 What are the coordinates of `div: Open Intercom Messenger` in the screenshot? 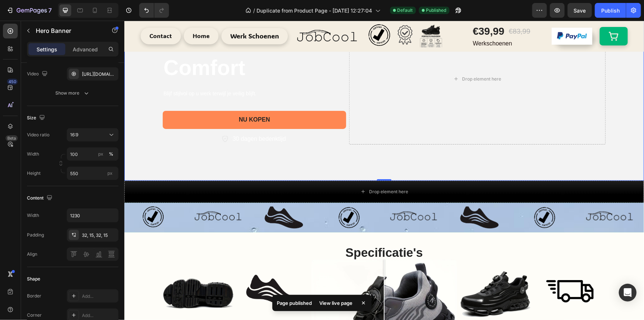 It's located at (627, 293).